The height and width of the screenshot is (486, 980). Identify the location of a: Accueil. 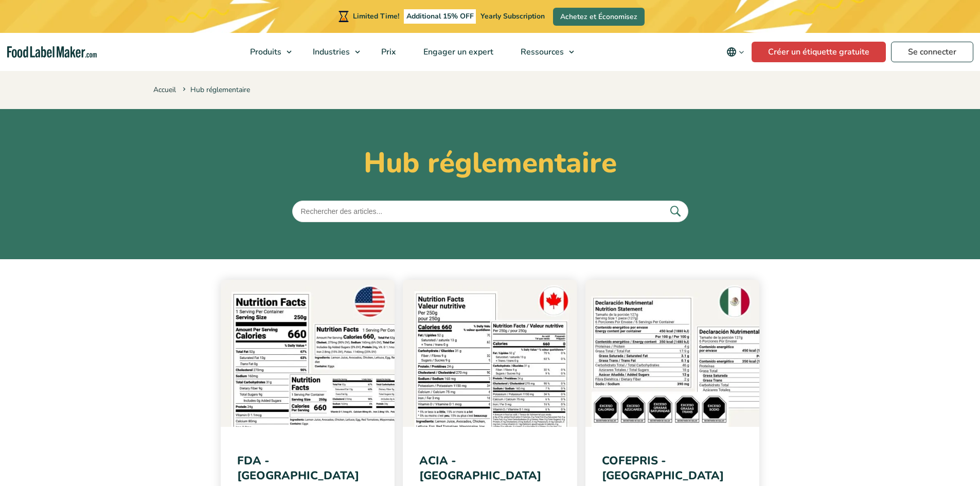
(165, 90).